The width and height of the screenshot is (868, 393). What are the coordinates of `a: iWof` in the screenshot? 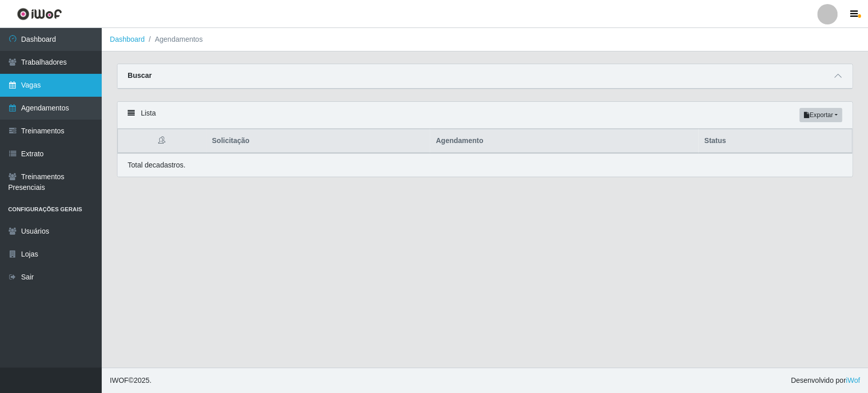 It's located at (853, 380).